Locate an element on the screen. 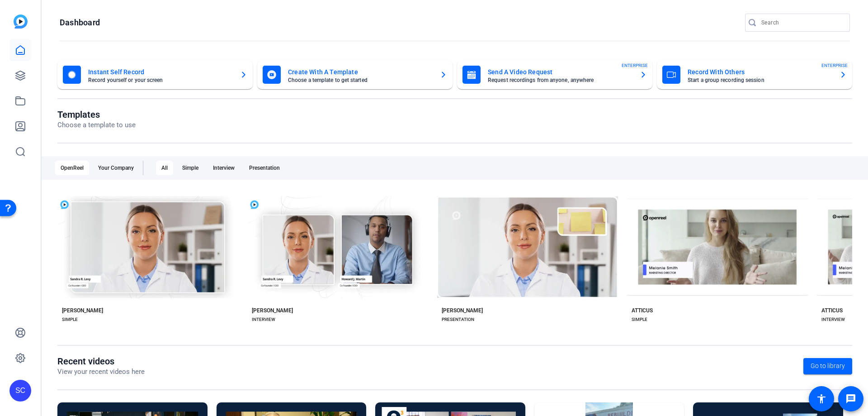  mat-card-subtitle: Choose a template to get started is located at coordinates (360, 80).